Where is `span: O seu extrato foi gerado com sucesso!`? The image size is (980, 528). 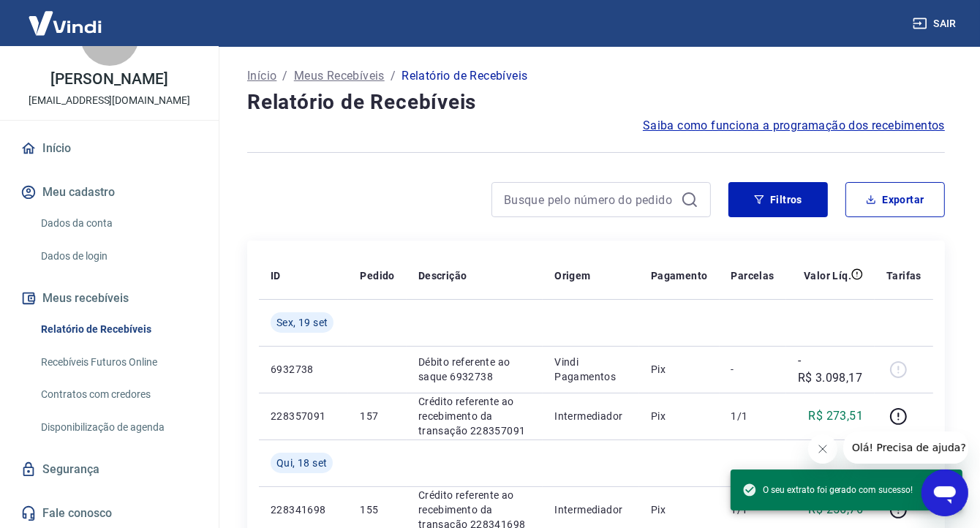 span: O seu extrato foi gerado com sucesso! is located at coordinates (828, 490).